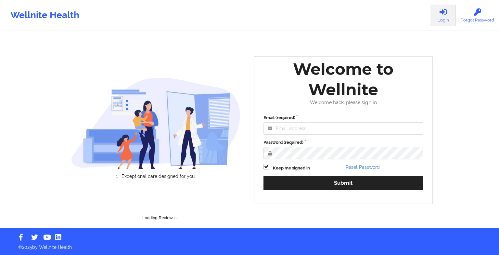 This screenshot has width=499, height=255. I want to click on button: Submit, so click(343, 183).